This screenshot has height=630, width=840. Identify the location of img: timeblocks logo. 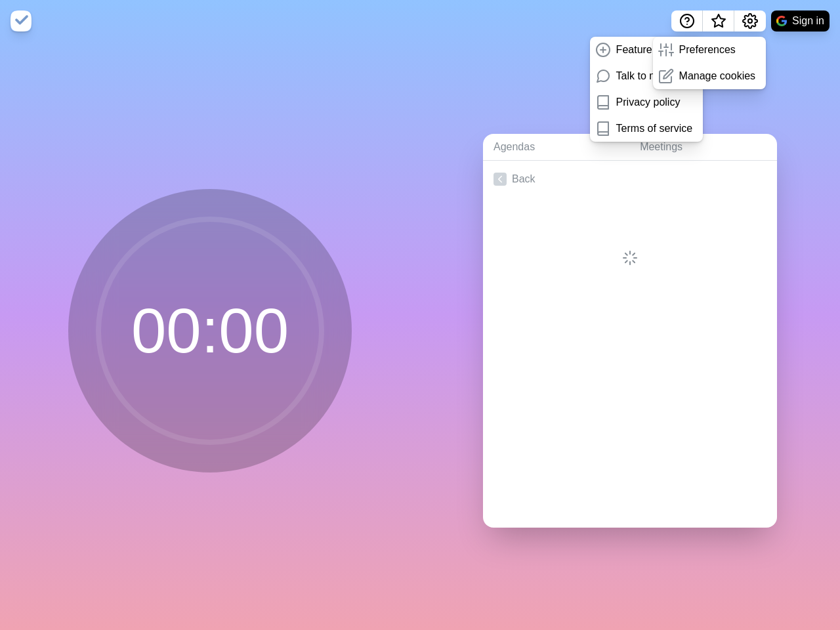
(21, 21).